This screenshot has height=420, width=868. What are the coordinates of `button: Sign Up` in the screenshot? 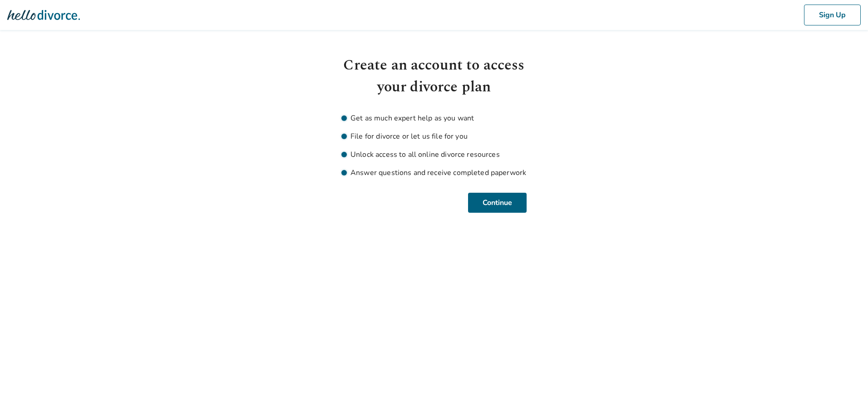 It's located at (833, 15).